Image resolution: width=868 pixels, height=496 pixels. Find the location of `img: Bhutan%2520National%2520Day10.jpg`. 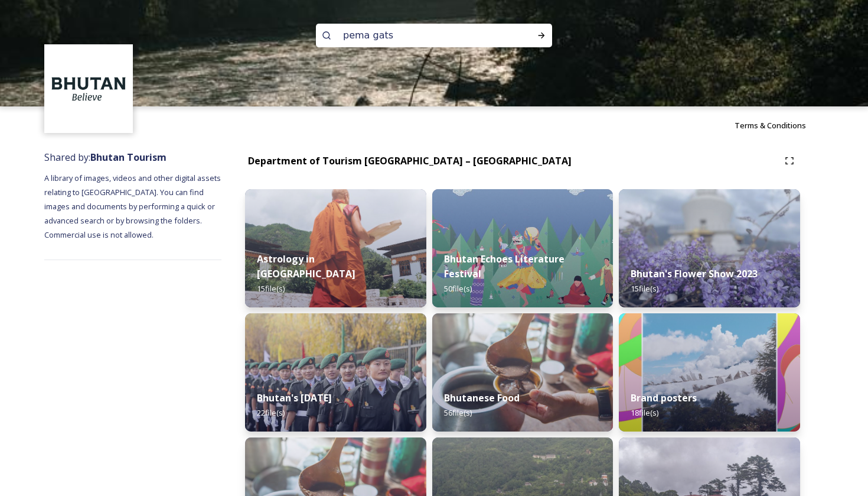

img: Bhutan%2520National%2520Day10.jpg is located at coordinates (335, 373).